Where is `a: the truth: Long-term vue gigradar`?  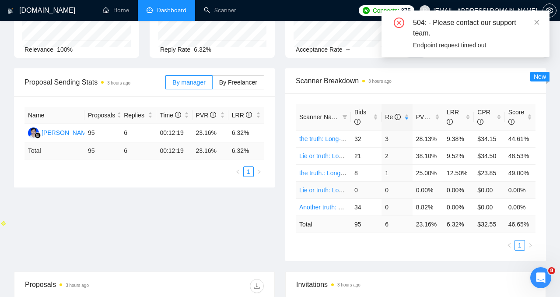
a: the truth: Long-term vue gigradar is located at coordinates (344, 139).